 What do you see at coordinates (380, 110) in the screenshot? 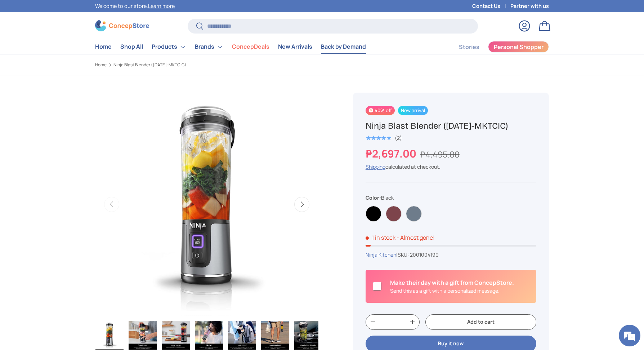
I see `span: 40% off` at bounding box center [380, 110].